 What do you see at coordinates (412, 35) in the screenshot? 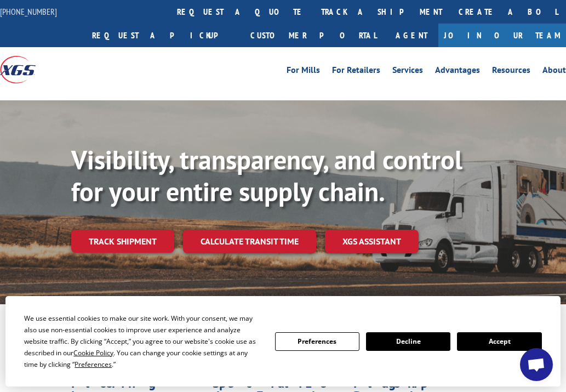
I see `a: Agent` at bounding box center [412, 35].